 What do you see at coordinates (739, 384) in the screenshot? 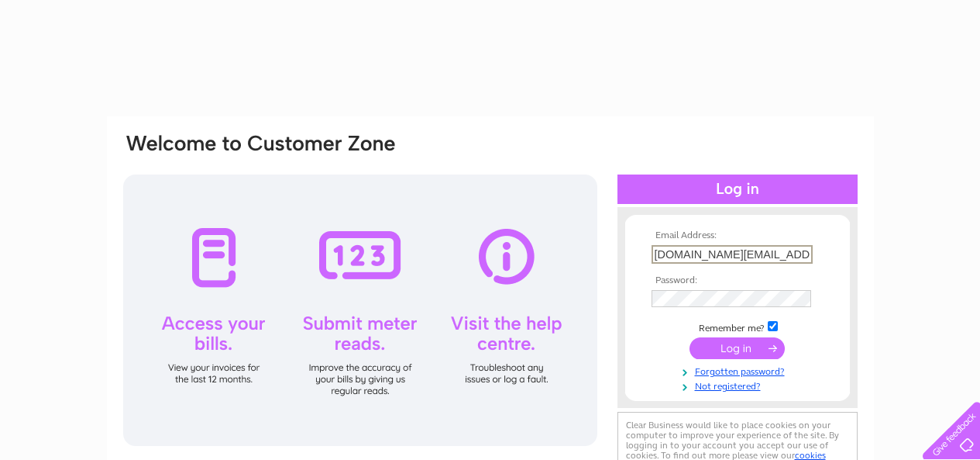
I see `a: Not registered?` at bounding box center [739, 384].